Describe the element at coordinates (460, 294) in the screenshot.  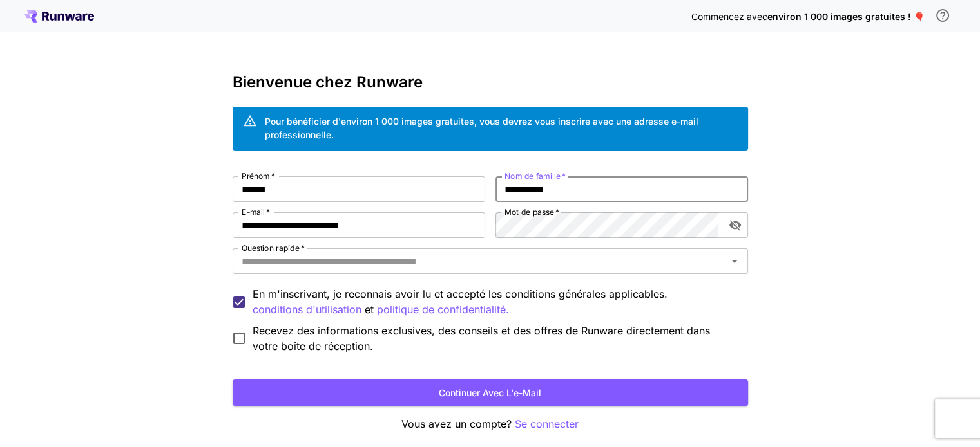
I see `font: En m'inscrivant, je reconnais avoir lu et accepté les conditions générales applicables.` at that location.